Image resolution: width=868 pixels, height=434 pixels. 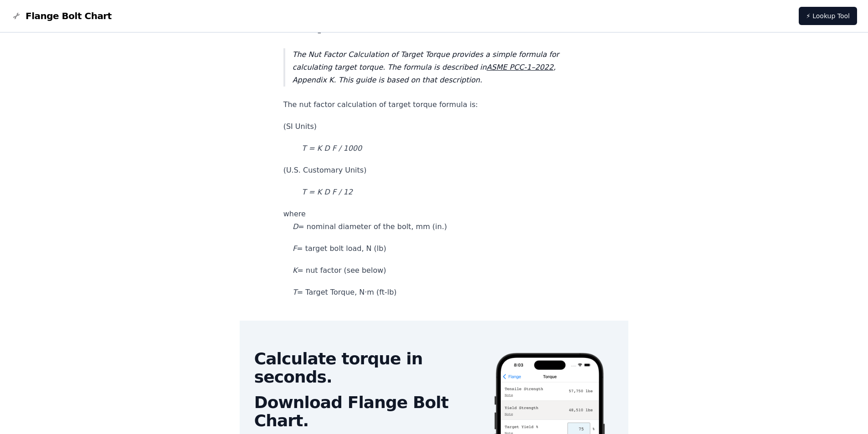 I want to click on em: ASME PCC-1–2022, so click(x=520, y=67).